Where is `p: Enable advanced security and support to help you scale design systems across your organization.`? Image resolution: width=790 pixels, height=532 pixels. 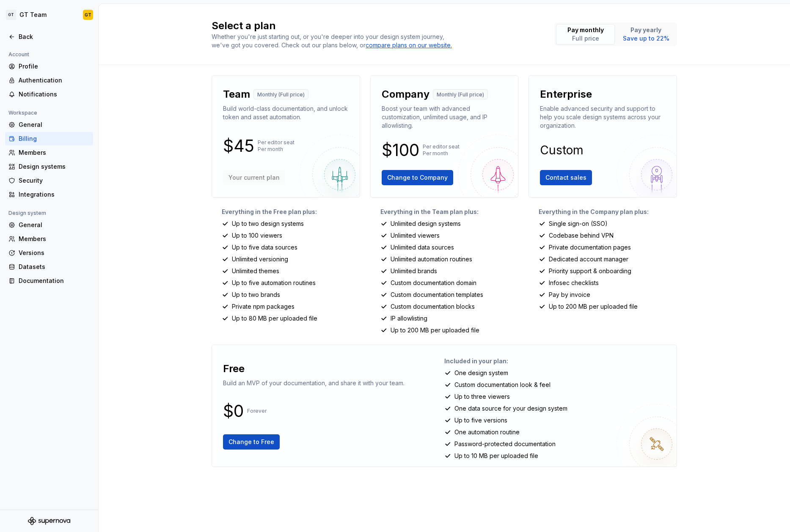 p: Enable advanced security and support to help you scale design systems across your organization. is located at coordinates (602, 117).